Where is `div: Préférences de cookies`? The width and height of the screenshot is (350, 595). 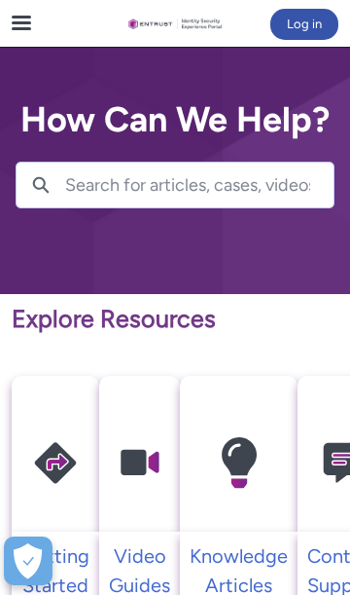
div: Préférences de cookies is located at coordinates (28, 561).